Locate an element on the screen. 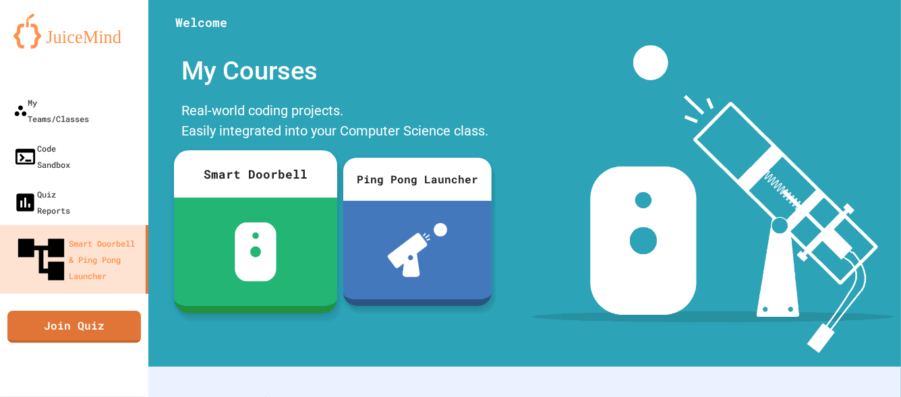  div: Real-world coding projects. Easily integrated into your Computer Science class. is located at coordinates (336, 122).